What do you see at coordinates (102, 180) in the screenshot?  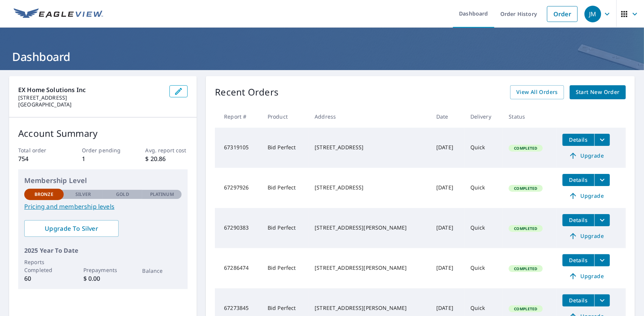 I see `p: Membership Level` at bounding box center [102, 180].